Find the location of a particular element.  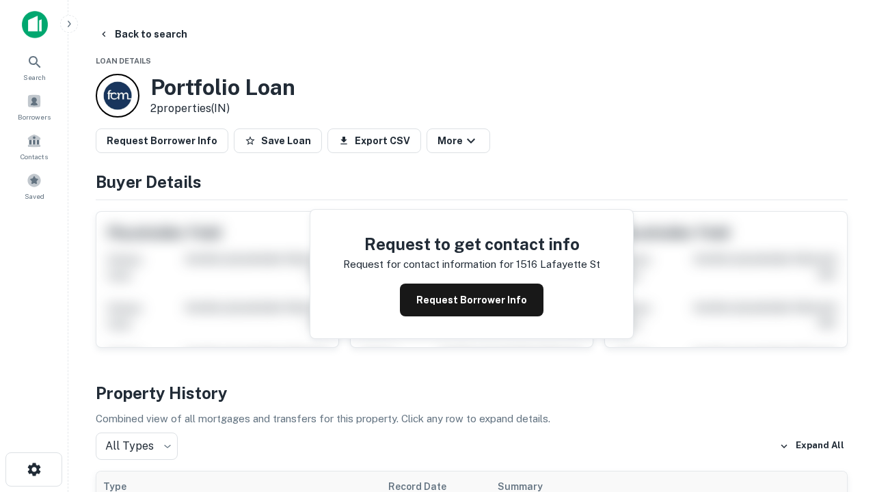

div: Chat Widget is located at coordinates (841, 416).